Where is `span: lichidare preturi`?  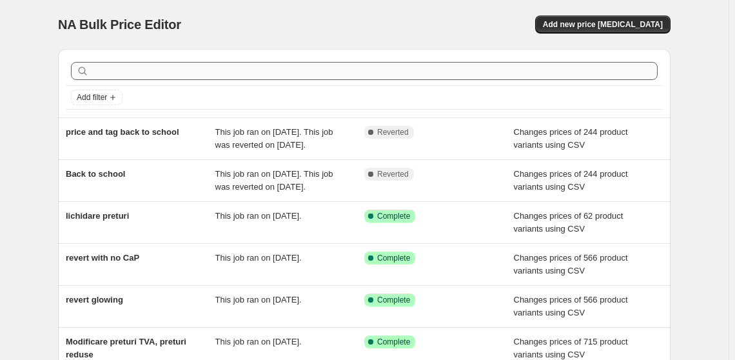 span: lichidare preturi is located at coordinates (97, 215).